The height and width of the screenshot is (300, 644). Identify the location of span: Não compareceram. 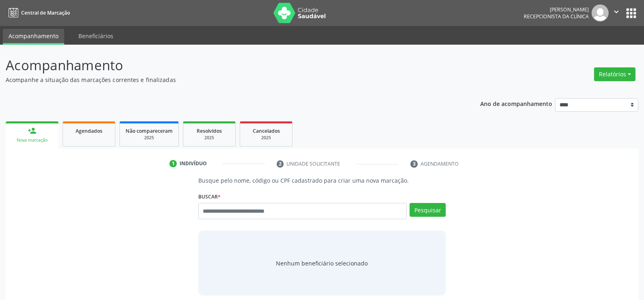
(149, 131).